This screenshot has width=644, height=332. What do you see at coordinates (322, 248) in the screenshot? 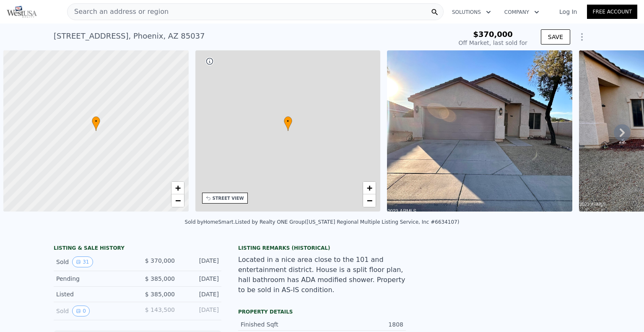
I see `div: Listing Remarks (Historical)` at bounding box center [322, 248].